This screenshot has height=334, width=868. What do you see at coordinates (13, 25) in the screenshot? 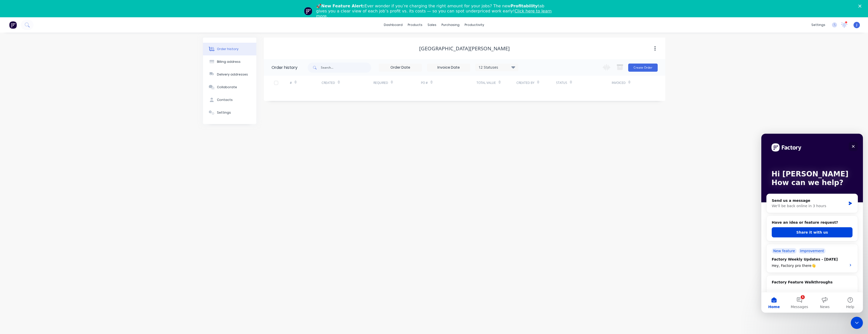
I see `img: Factory` at bounding box center [13, 25].